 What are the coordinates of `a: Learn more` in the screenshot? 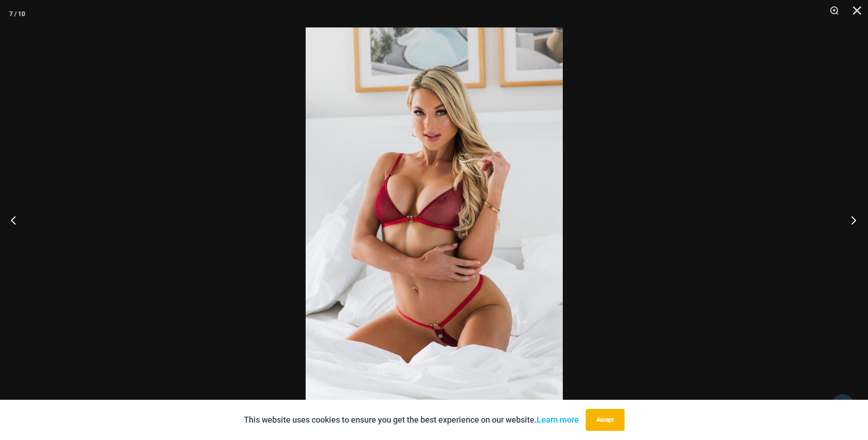 It's located at (558, 420).